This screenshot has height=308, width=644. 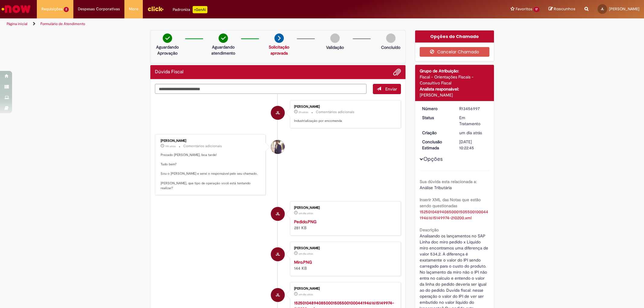 What do you see at coordinates (454, 80) in the screenshot?
I see `div: Fiscal - Orientações Fiscais - Consultivo Fiscal` at bounding box center [454, 80].